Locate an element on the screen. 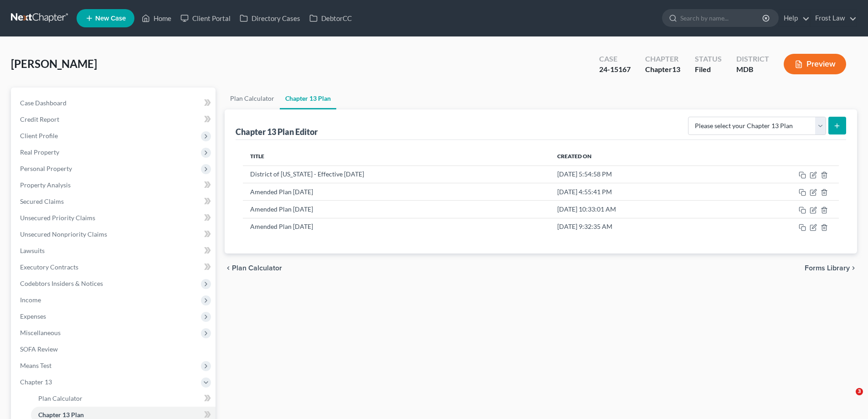 Image resolution: width=868 pixels, height=419 pixels. span: Lawsuits is located at coordinates (33, 251).